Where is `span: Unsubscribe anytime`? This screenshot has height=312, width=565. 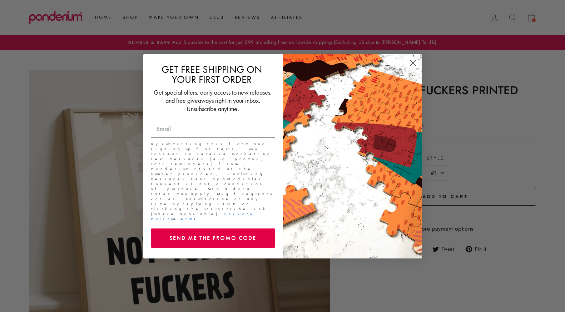
span: Unsubscribe anytime is located at coordinates (212, 109).